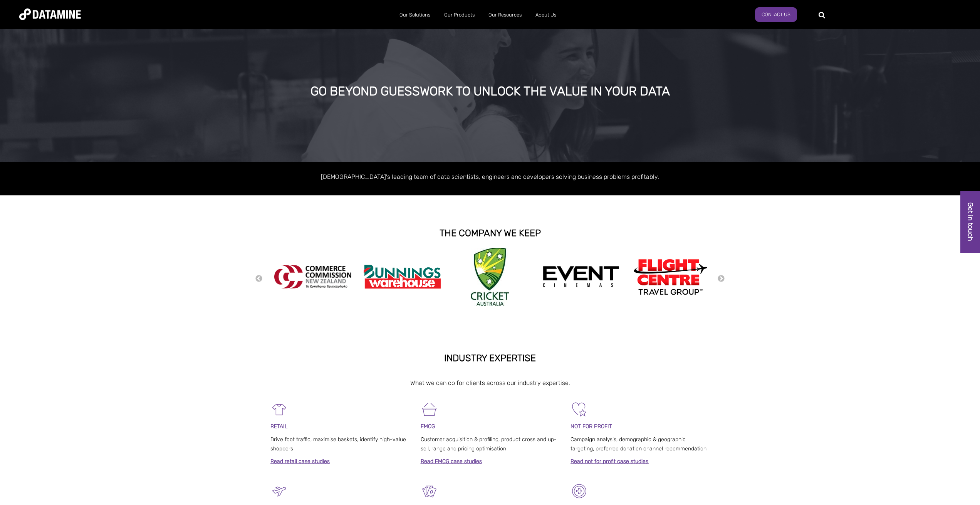 The image size is (980, 505). Describe the element at coordinates (459, 15) in the screenshot. I see `a: Our Products` at that location.